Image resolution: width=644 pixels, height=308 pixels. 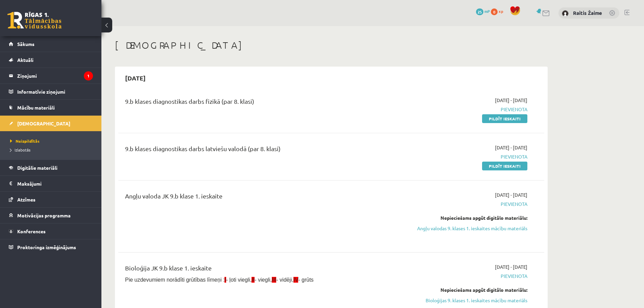 I want to click on a: Angļu valodas 9. klases 1. ieskaites mācību materiāls, so click(x=464, y=228).